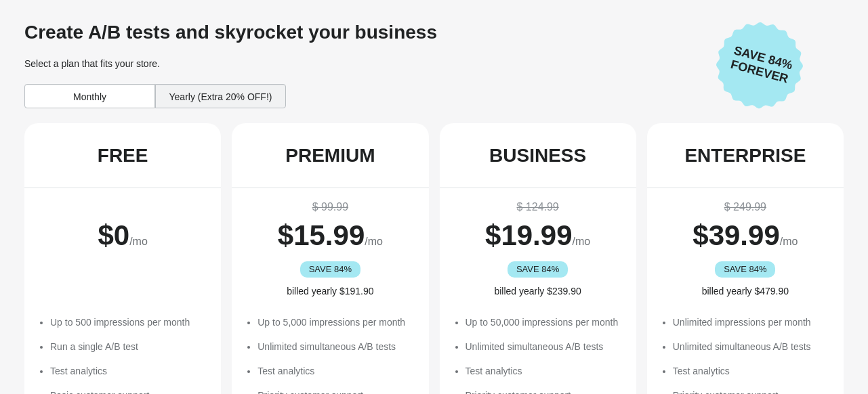 The width and height of the screenshot is (868, 394). What do you see at coordinates (751, 322) in the screenshot?
I see `li: Unlimited impressions per month` at bounding box center [751, 322].